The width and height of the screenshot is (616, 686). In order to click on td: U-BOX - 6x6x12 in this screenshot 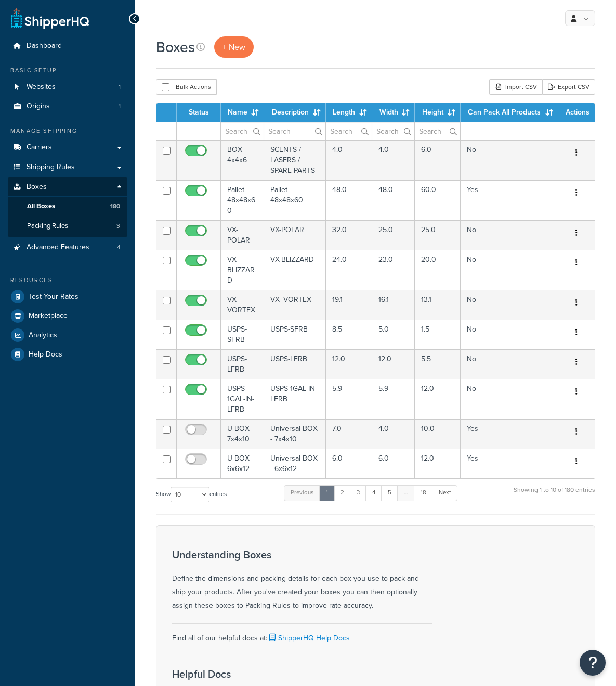, I will do `click(243, 463)`.